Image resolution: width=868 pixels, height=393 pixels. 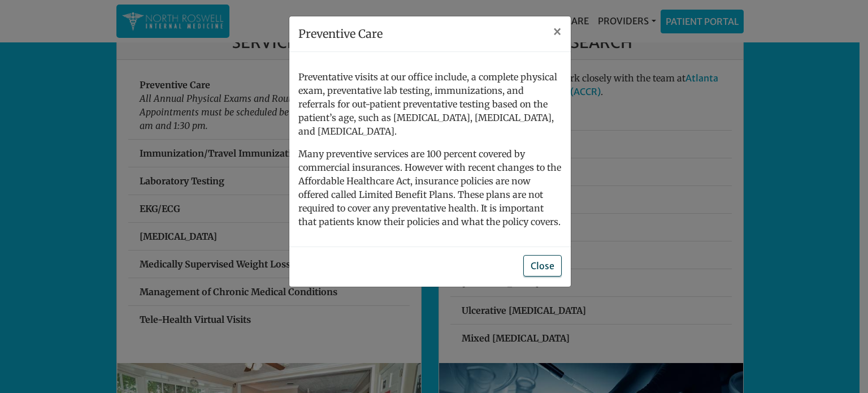 I want to click on h5: Preventive Care, so click(x=340, y=34).